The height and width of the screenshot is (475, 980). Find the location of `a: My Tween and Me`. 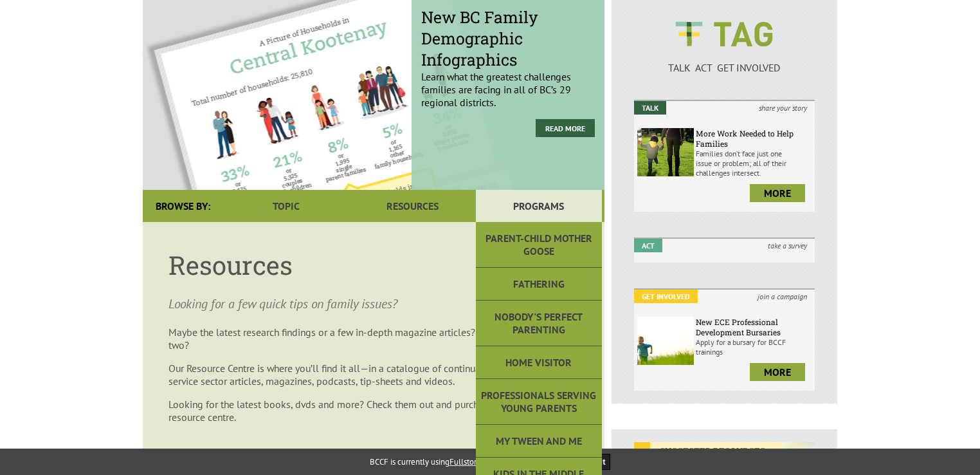

a: My Tween and Me is located at coordinates (539, 440).